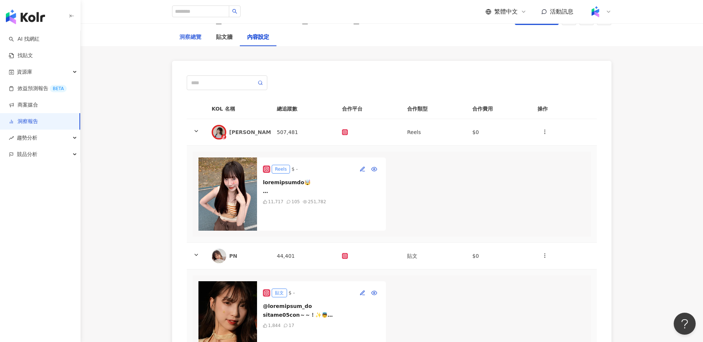  What do you see at coordinates (434, 109) in the screenshot?
I see `th: 合作類型` at bounding box center [434, 109].